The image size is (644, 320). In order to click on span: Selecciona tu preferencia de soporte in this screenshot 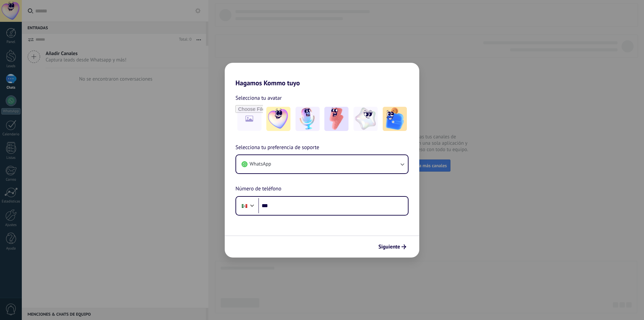, I will do `click(277, 148)`.